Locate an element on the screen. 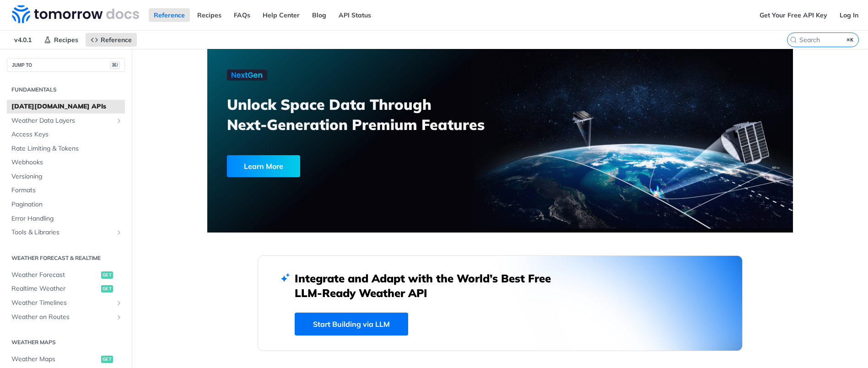 The image size is (868, 368). img: Tomorrow.io Weather API Docs is located at coordinates (75, 14).